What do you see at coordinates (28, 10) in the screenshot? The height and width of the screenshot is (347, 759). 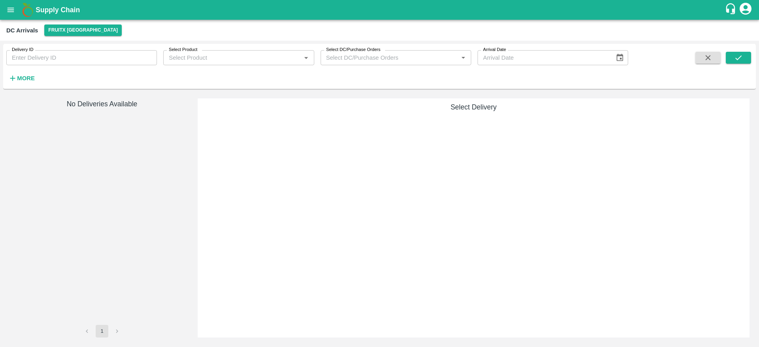 I see `img: logo` at bounding box center [28, 10].